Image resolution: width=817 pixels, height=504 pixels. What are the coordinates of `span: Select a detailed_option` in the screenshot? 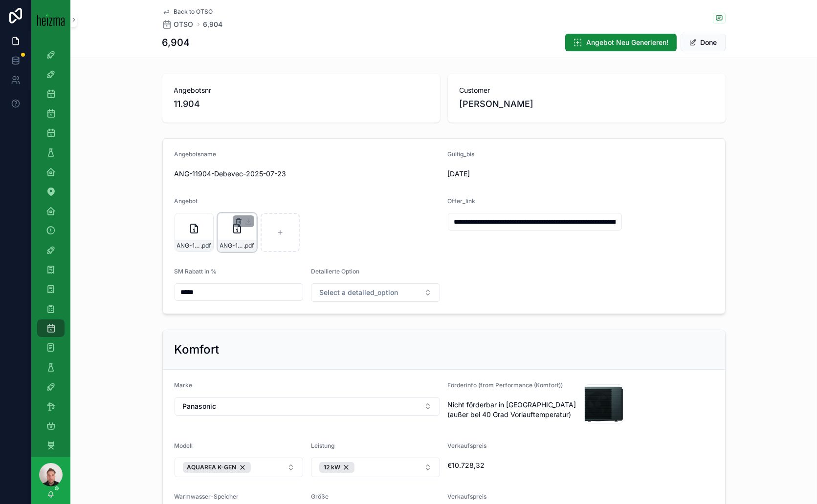 It's located at (358, 292).